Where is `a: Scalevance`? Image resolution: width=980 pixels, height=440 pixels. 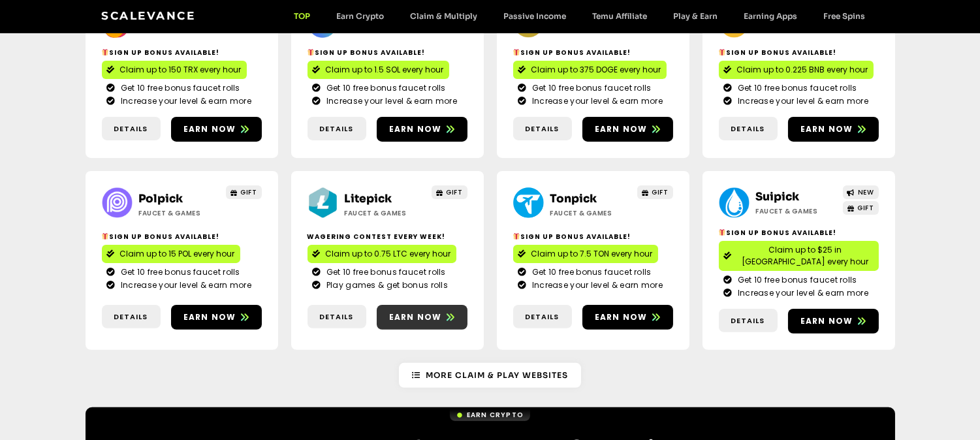 a: Scalevance is located at coordinates (149, 16).